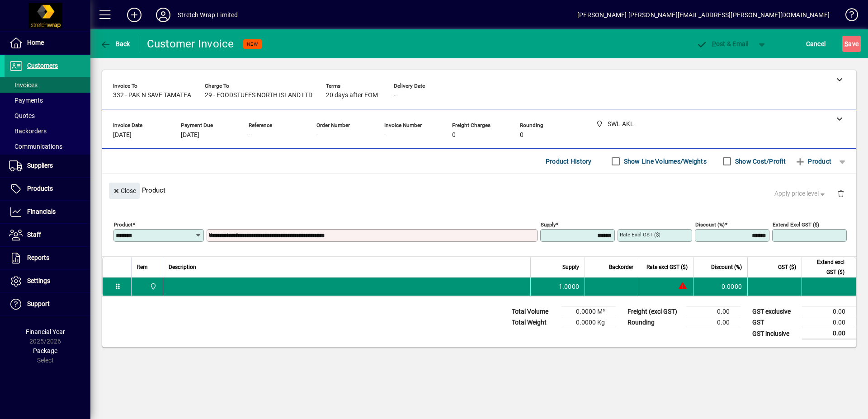 This screenshot has width=868, height=419. Describe the element at coordinates (589, 312) in the screenshot. I see `td: 0.0000 M³` at that location.